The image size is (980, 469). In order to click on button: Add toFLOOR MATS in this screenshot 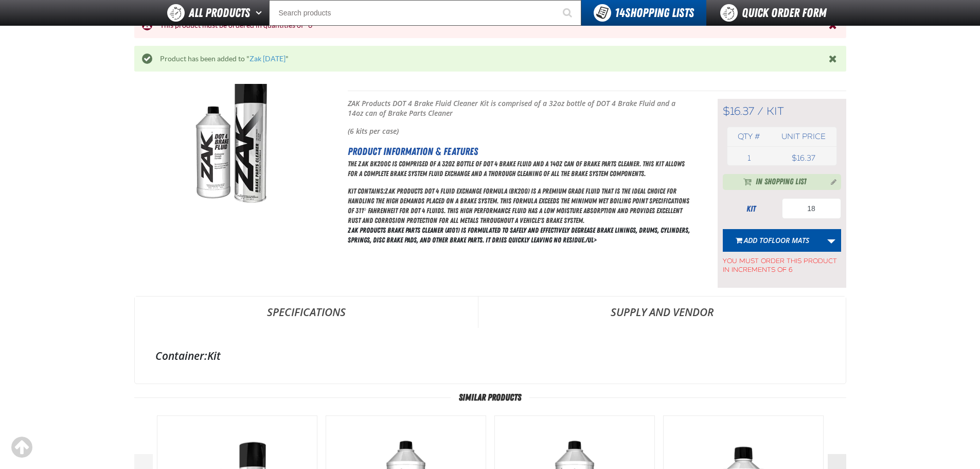, I will do `click(772, 241)`.